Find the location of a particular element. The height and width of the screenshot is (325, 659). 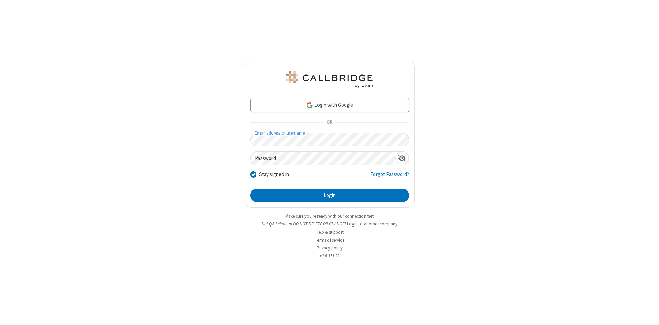

button: Login to another company is located at coordinates (372, 224).